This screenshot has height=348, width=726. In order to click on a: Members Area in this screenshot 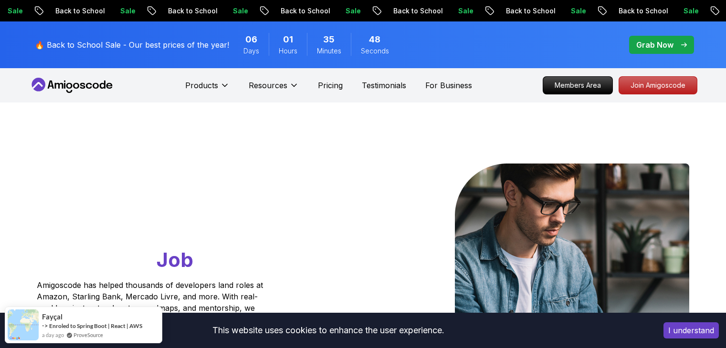, I will do `click(577, 85)`.